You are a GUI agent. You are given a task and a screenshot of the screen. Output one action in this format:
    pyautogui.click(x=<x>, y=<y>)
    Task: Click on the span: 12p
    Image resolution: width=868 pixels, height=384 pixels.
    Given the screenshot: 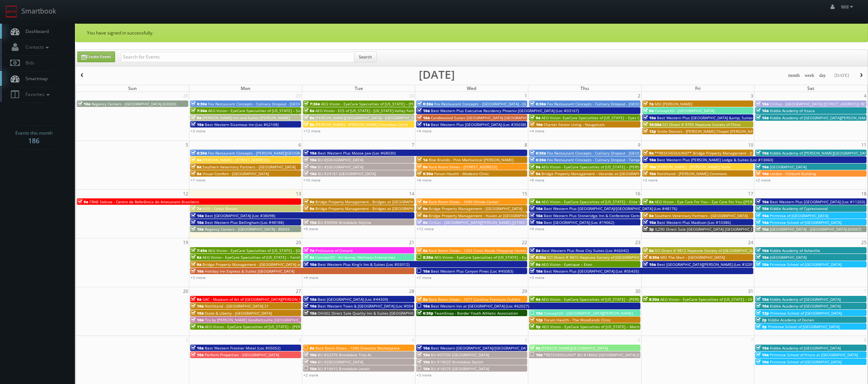 What is the action you would take?
    pyautogui.click(x=536, y=320)
    